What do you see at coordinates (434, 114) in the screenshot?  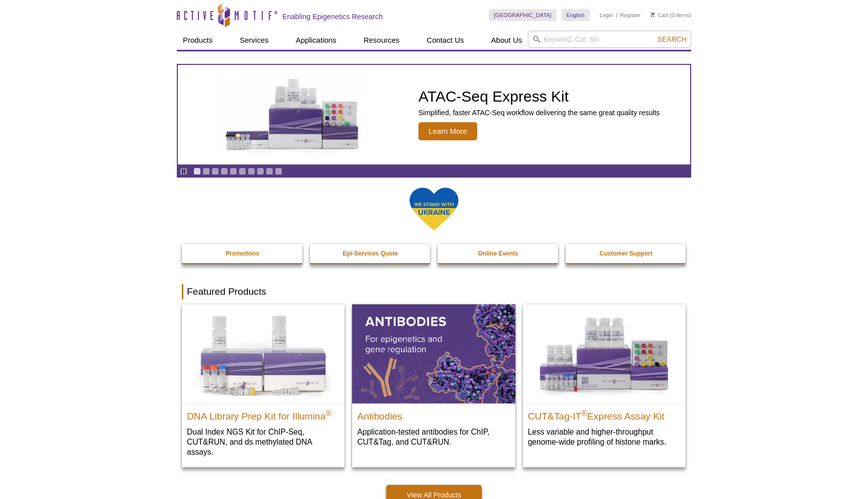 I see `a: ATAC-Seq Express Kit ATAC-Seq Express Kit Simplified, faster ATAC-Seq workflow delivering the sam...` at bounding box center [434, 114].